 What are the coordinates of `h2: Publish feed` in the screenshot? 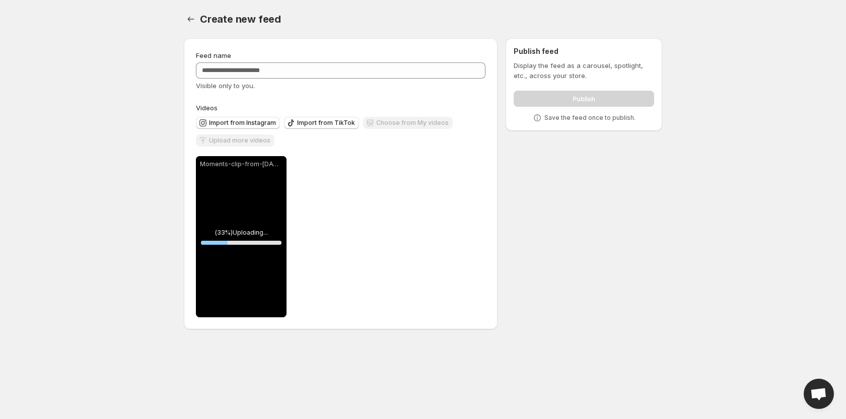 It's located at (584, 51).